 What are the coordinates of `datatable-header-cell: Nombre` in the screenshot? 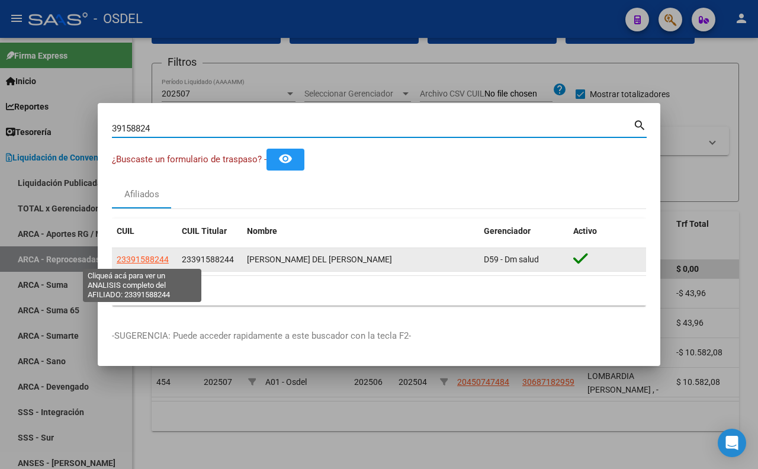 It's located at (360, 231).